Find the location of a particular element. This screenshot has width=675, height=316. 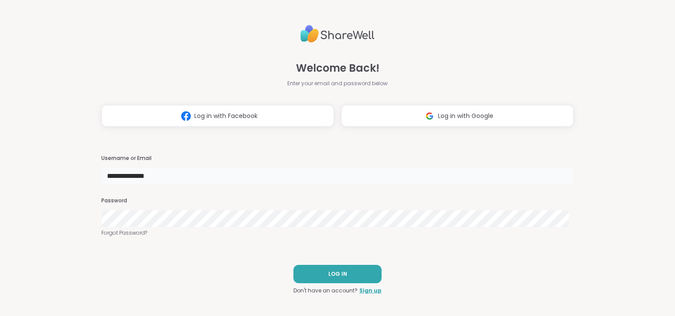

button: Log in with Google is located at coordinates (457, 116).